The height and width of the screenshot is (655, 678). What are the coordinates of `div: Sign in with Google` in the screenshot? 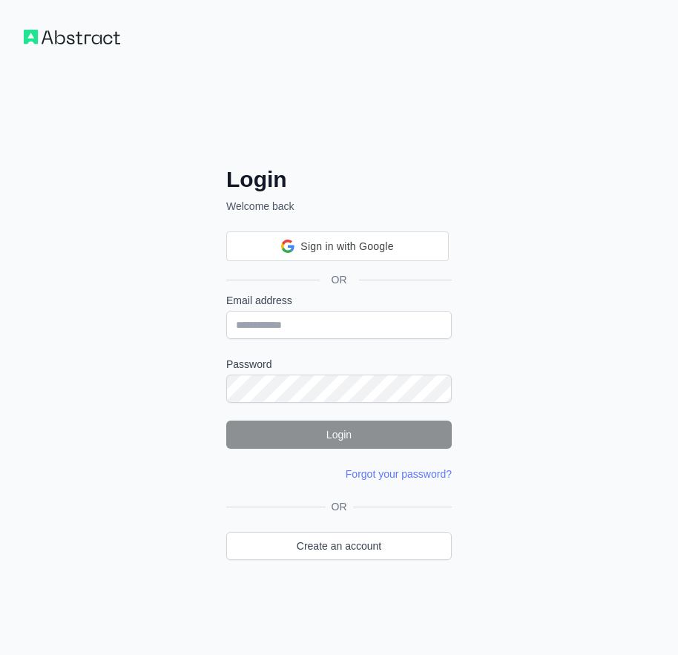 It's located at (338, 246).